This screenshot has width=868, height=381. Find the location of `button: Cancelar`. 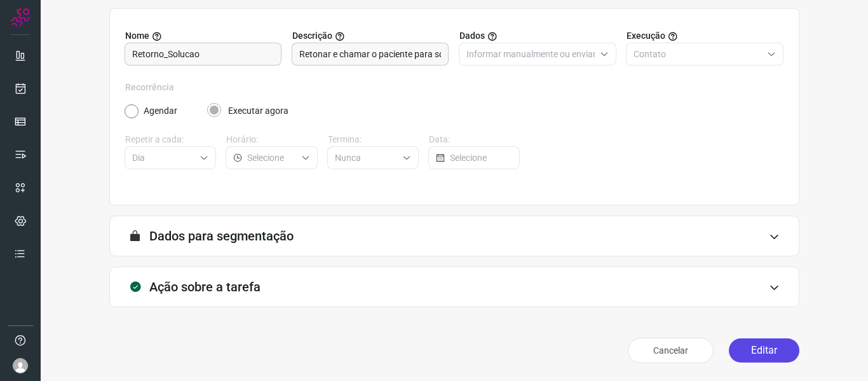

button: Cancelar is located at coordinates (671, 350).